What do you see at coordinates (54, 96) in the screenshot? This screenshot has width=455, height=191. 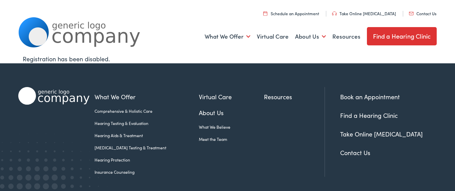 I see `img: Alpaca Audiology` at bounding box center [54, 96].